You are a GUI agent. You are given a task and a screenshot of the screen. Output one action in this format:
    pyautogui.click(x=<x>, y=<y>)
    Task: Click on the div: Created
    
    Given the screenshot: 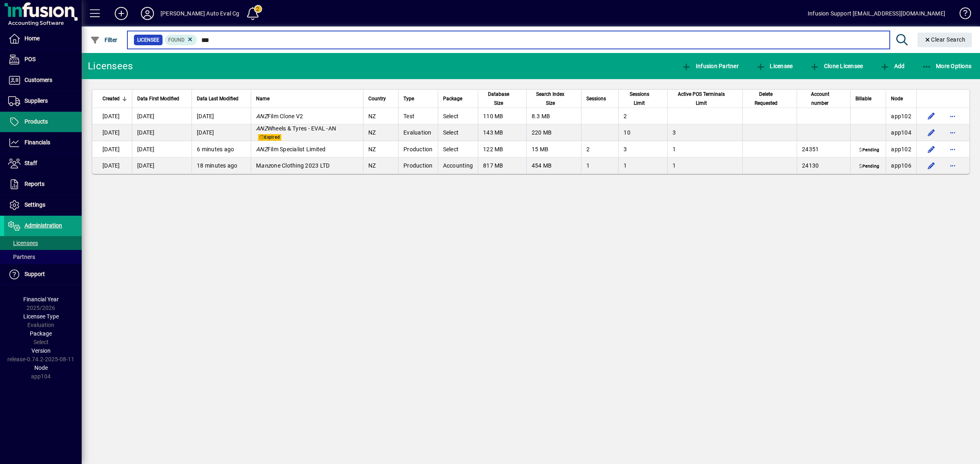 What is the action you would take?
    pyautogui.click(x=114, y=99)
    